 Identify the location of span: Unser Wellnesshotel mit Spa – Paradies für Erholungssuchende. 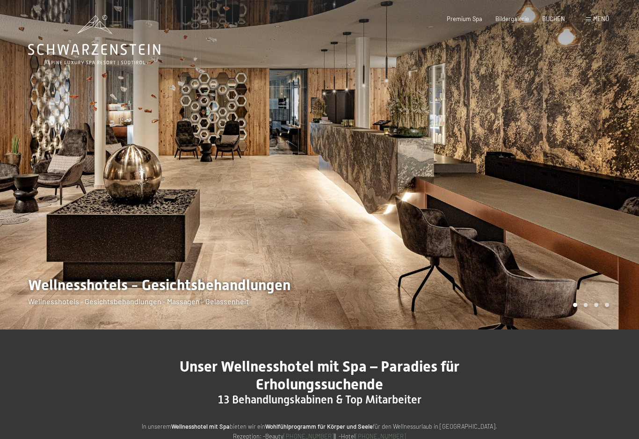
(319, 375).